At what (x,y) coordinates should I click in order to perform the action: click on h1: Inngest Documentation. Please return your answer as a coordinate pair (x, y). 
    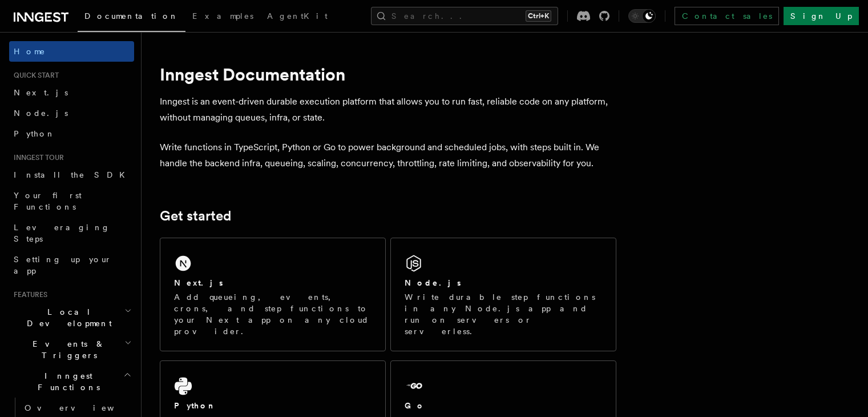
    Looking at the image, I should click on (388, 74).